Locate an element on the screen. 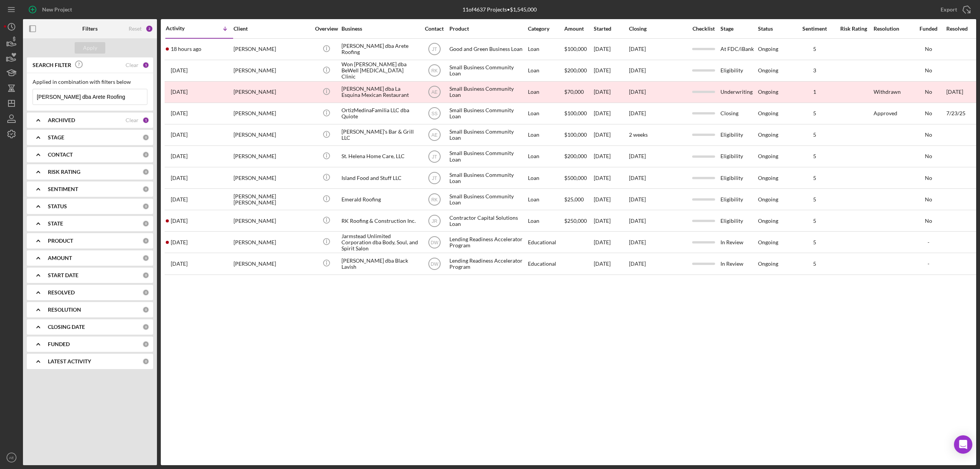 Image resolution: width=980 pixels, height=469 pixels. div: Amount is located at coordinates (578, 29).